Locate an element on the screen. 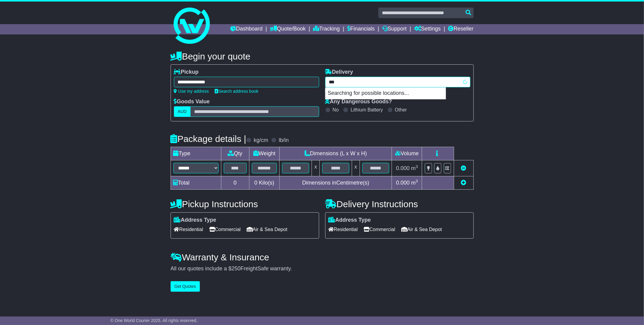  a: Settings is located at coordinates (428, 29).